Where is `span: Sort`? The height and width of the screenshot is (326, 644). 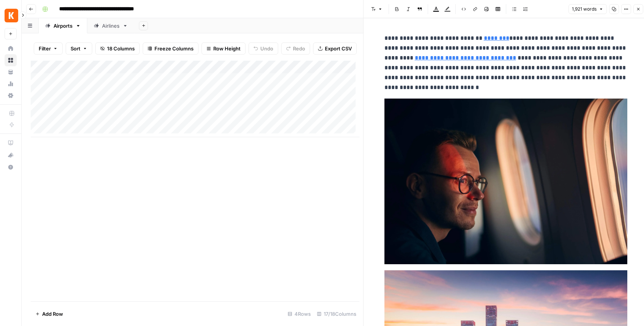
span: Sort is located at coordinates (75, 49).